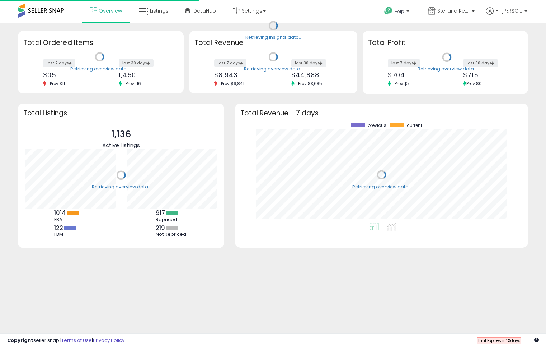 This screenshot has height=348, width=546. Describe the element at coordinates (388, 11) in the screenshot. I see `i: Get Help` at that location.